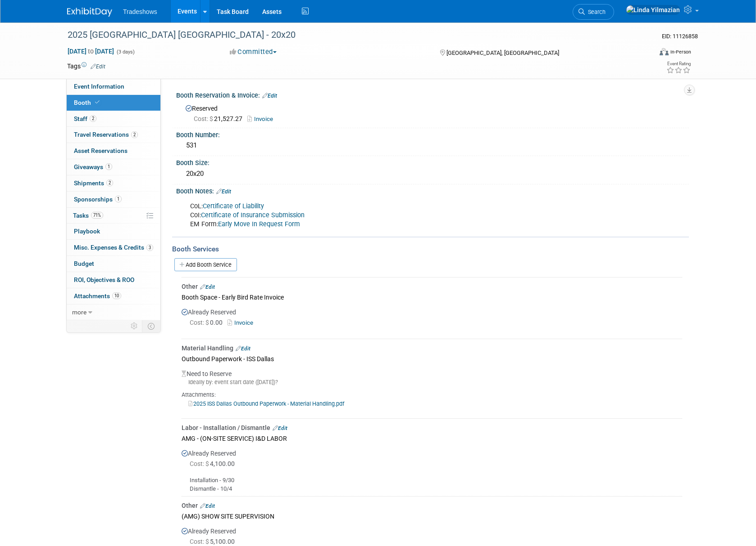 Image resolution: width=756 pixels, height=546 pixels. I want to click on div: Material Handling, so click(432, 348).